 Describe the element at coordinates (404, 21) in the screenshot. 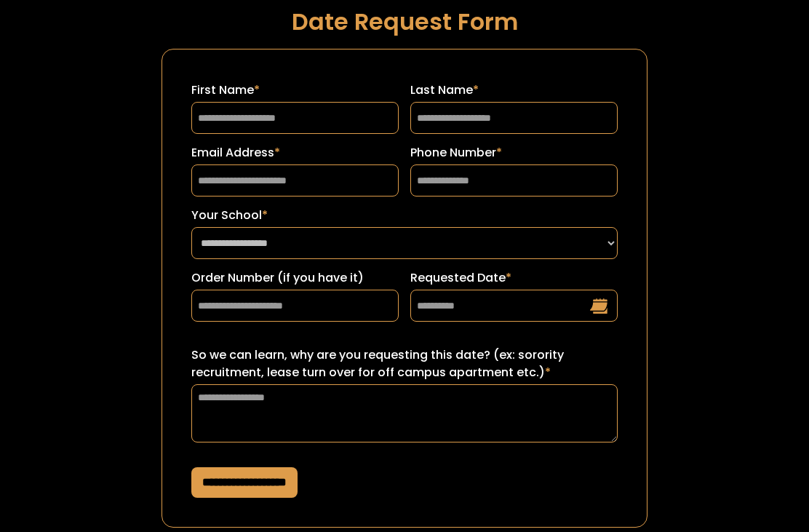

I see `h1: Date Request Form` at that location.